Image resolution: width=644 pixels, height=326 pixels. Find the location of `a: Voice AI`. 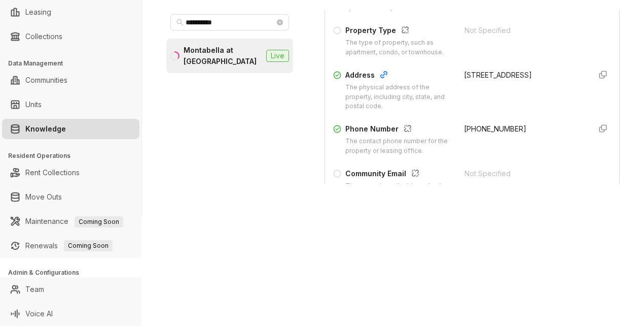

a: Voice AI is located at coordinates (39, 314).